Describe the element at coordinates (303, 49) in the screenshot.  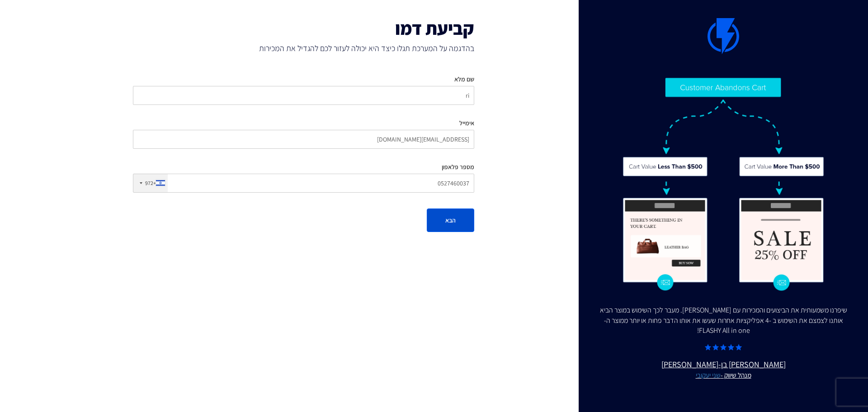
I see `span: בהדגמה על המערכת תגלו כיצד היא יכולה לעזור לכם להגדיל את המכירות` at that location.